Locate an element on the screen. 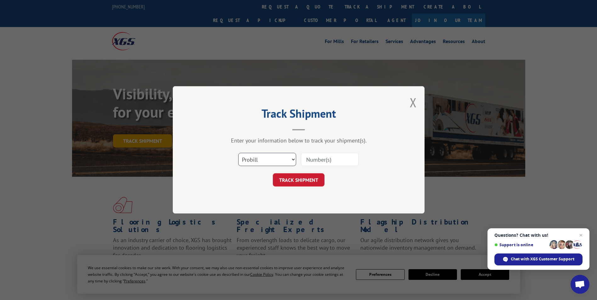 This screenshot has height=300, width=597. span: Questions? Chat with us! is located at coordinates (538, 235).